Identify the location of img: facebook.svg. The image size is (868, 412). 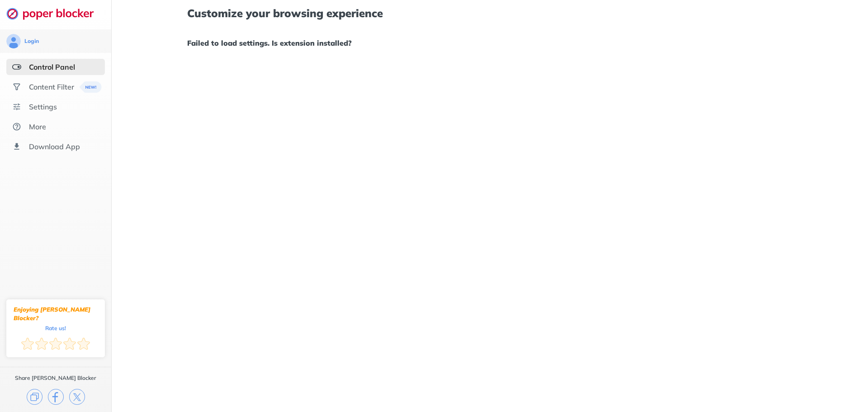
(56, 397).